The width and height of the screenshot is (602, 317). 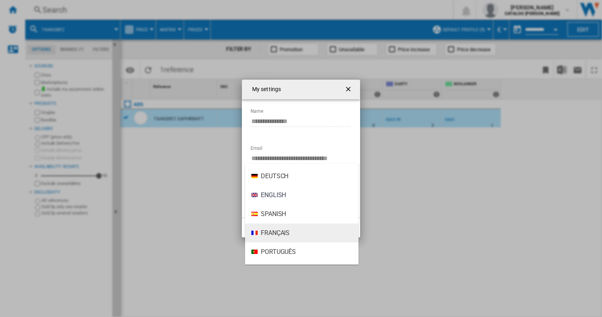 What do you see at coordinates (274, 176) in the screenshot?
I see `span: Deutsch` at bounding box center [274, 176].